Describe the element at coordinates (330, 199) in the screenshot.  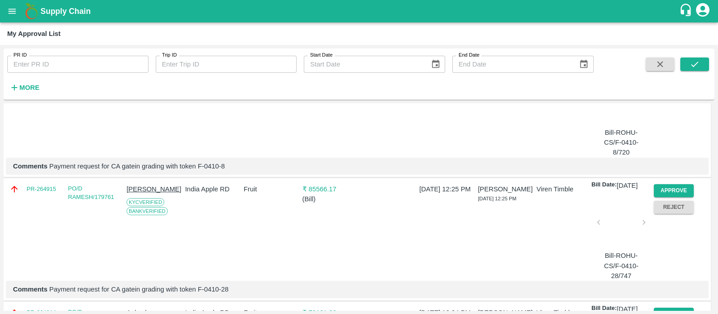
I see `p: ( Bill )` at that location.